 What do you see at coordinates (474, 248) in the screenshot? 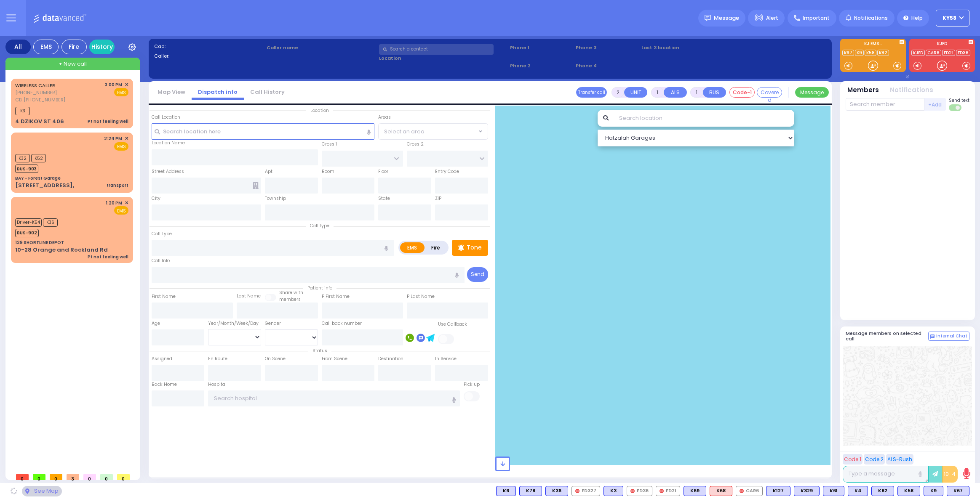
I see `p: Tone` at bounding box center [474, 248].